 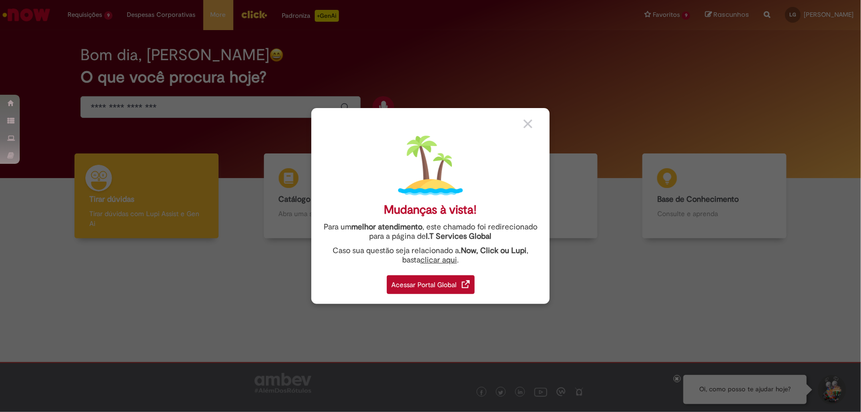 I want to click on div: Caso sua questão seja relacionado a , basta ., so click(x=430, y=256).